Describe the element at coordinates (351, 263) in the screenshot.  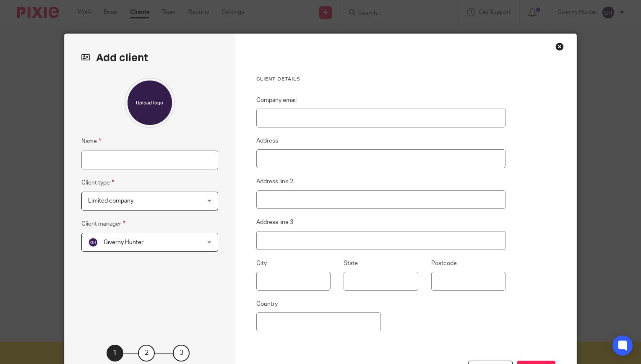
I see `label: State` at that location.